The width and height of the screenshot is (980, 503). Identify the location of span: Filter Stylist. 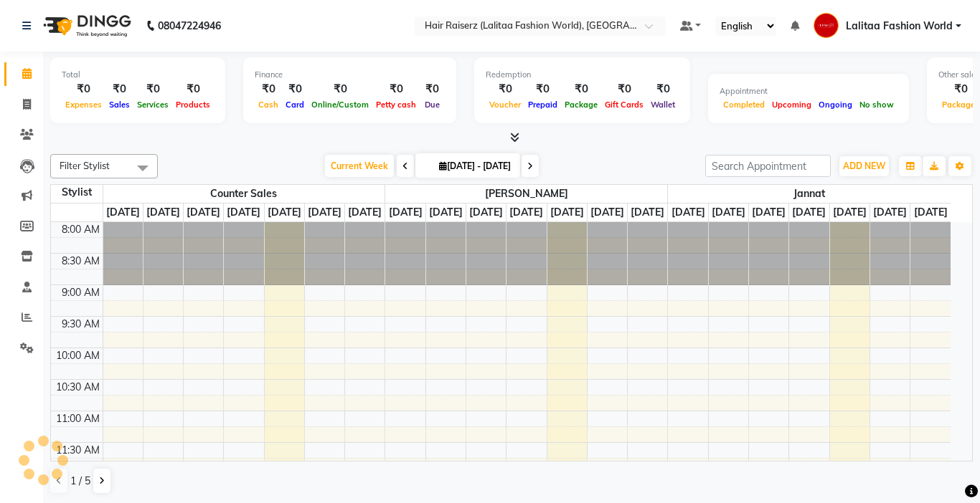
(84, 166).